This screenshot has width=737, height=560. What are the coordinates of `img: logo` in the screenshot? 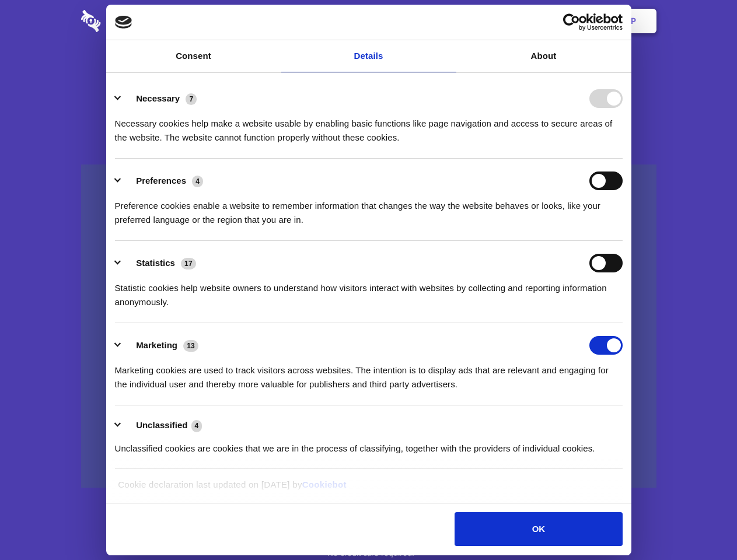 It's located at (124, 22).